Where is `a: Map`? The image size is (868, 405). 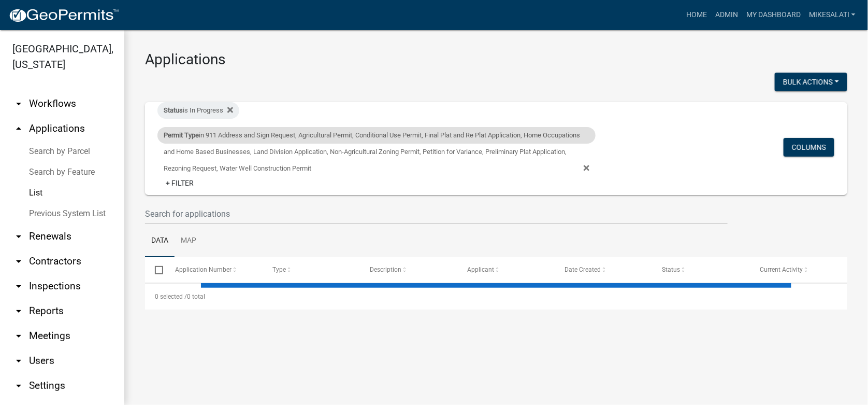
a: Map is located at coordinates (188, 241).